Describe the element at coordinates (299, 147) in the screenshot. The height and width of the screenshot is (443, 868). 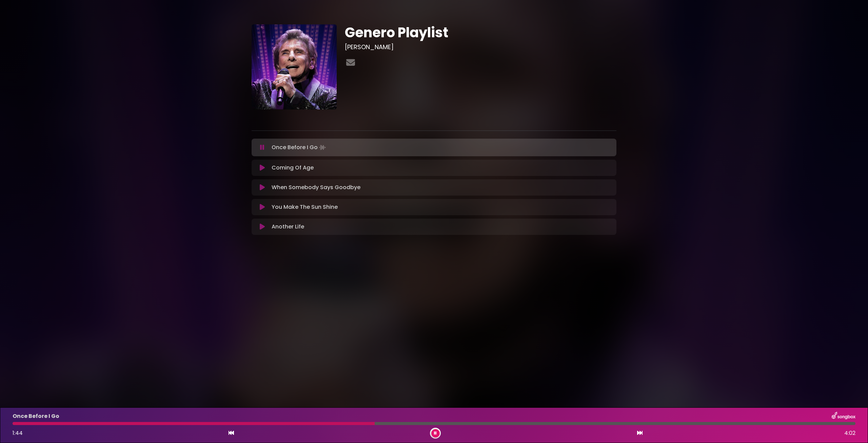
I see `p: Once Before I Go` at that location.